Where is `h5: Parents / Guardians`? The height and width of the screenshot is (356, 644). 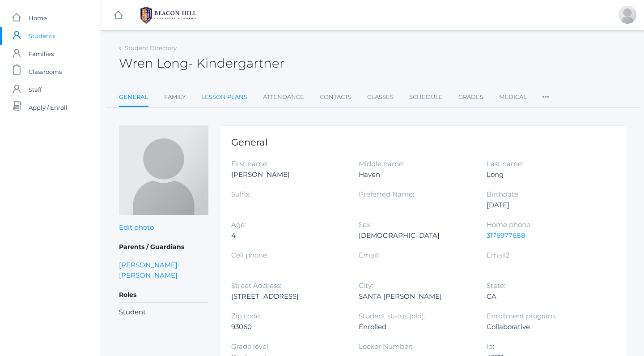 h5: Parents / Guardians is located at coordinates (163, 247).